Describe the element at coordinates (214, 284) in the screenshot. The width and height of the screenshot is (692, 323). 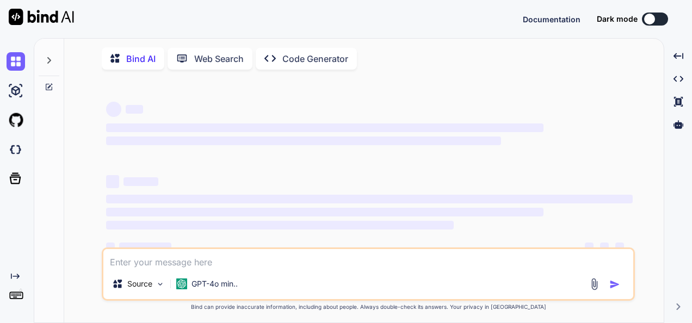
I see `p: GPT-4o min..` at that location.